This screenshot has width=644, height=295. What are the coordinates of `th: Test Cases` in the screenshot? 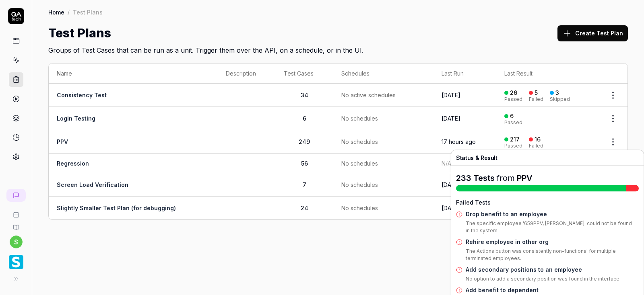 It's located at (304, 74).